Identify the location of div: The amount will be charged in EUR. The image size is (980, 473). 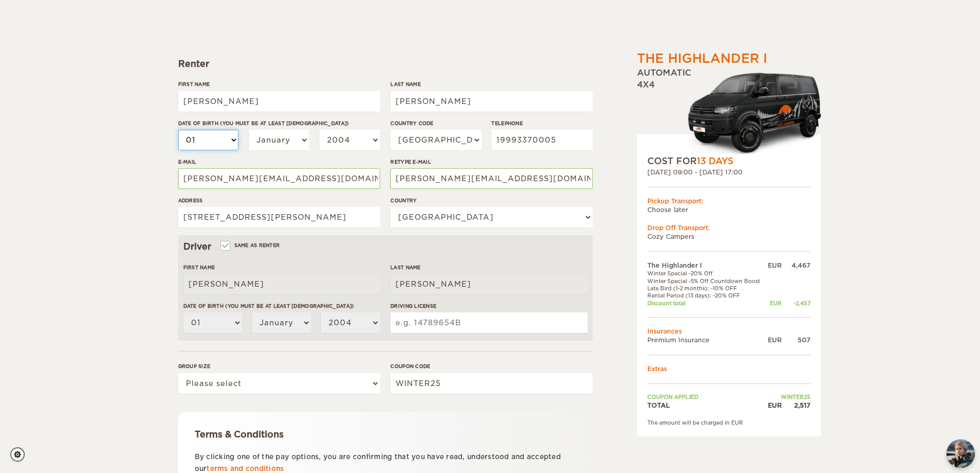
(728, 423).